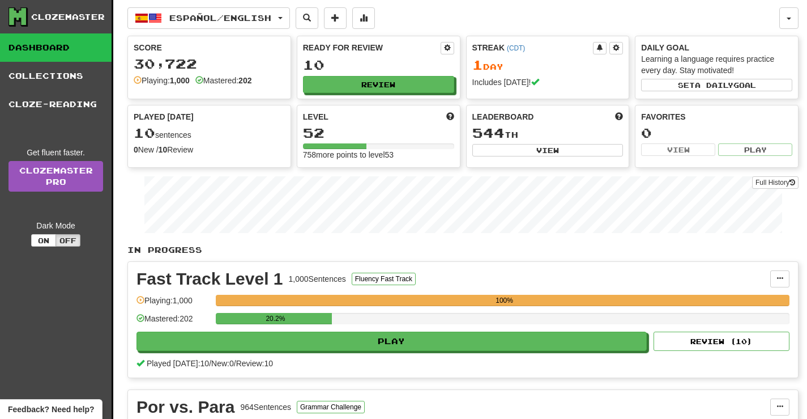 This screenshot has width=807, height=419. I want to click on button: Search sentences, so click(307, 18).